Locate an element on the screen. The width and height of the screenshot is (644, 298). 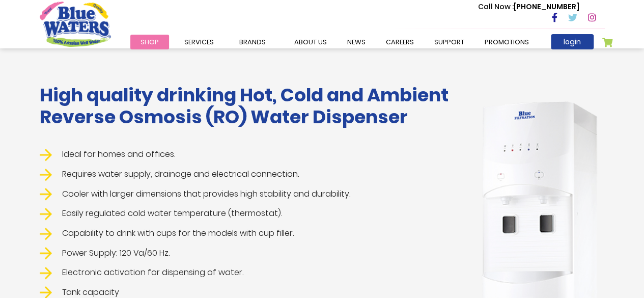
li: Cooler with larger dimensions that provides high stability and durability. is located at coordinates (250, 194).